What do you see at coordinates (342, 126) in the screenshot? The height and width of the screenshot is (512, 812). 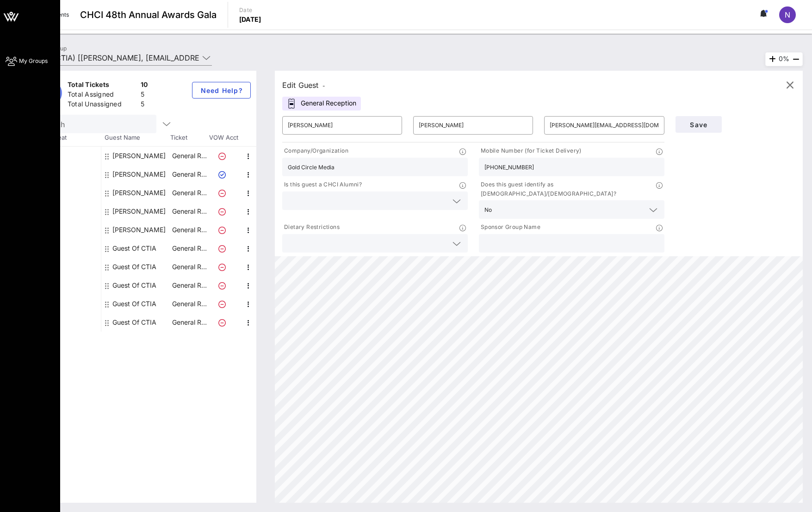 I see `input: First Name*` at bounding box center [342, 126].